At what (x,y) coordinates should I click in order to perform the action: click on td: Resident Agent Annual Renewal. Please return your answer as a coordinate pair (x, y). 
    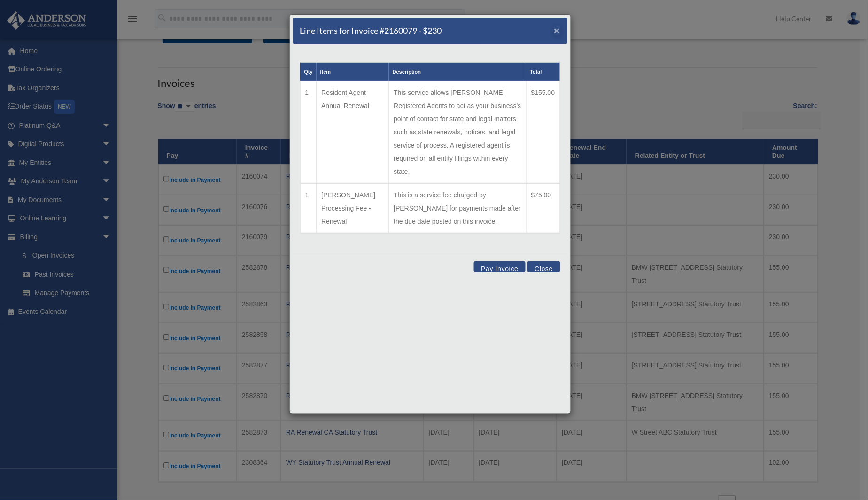
    Looking at the image, I should click on (352, 133).